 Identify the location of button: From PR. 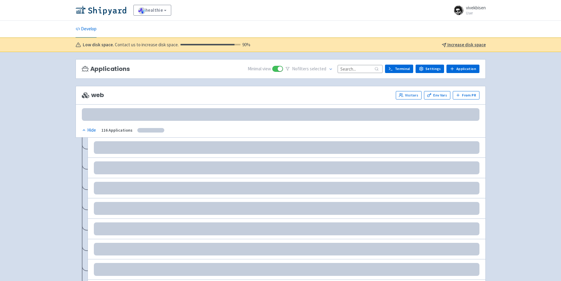
(466, 95).